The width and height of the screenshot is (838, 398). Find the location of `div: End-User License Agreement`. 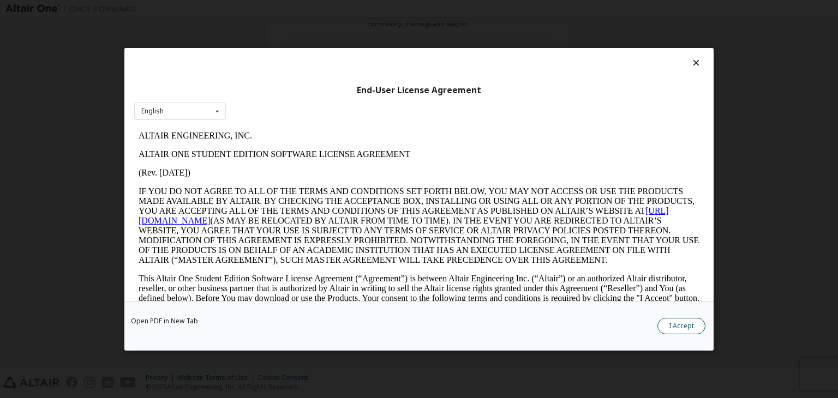

div: End-User License Agreement is located at coordinates (419, 90).